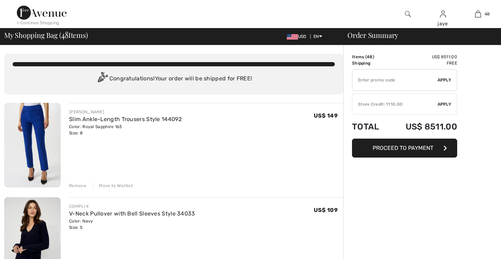  What do you see at coordinates (370, 63) in the screenshot?
I see `td: Shipping` at bounding box center [370, 63].